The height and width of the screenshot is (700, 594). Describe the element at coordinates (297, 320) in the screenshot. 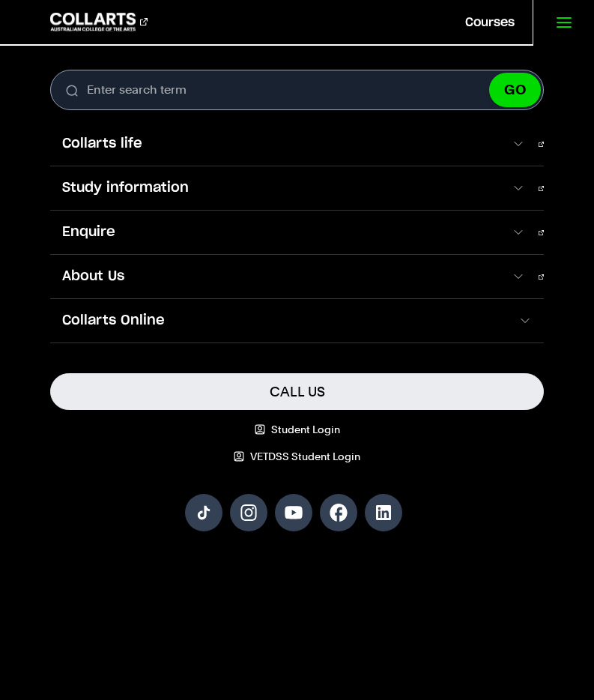

I see `a: Collarts Online` at that location.